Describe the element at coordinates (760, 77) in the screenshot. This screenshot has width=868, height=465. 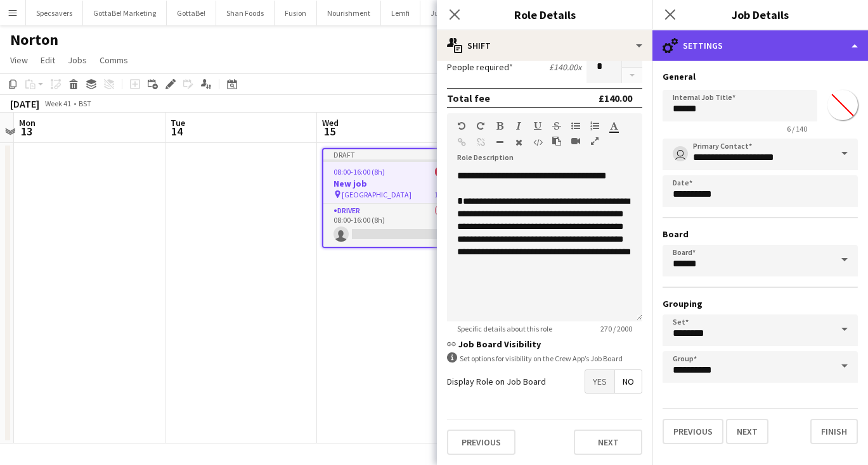
I see `h3: General` at that location.